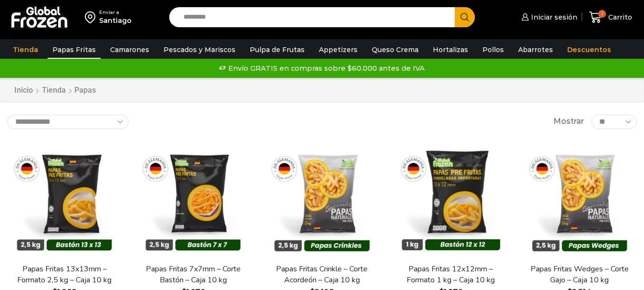  What do you see at coordinates (553, 17) in the screenshot?
I see `span: Iniciar sesión` at bounding box center [553, 17].